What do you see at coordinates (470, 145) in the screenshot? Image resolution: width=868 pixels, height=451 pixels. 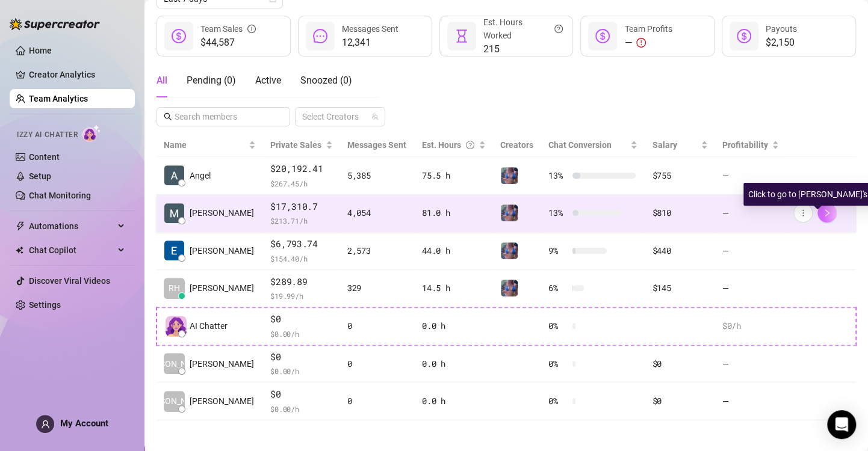 I see `span: question-circle` at bounding box center [470, 145].